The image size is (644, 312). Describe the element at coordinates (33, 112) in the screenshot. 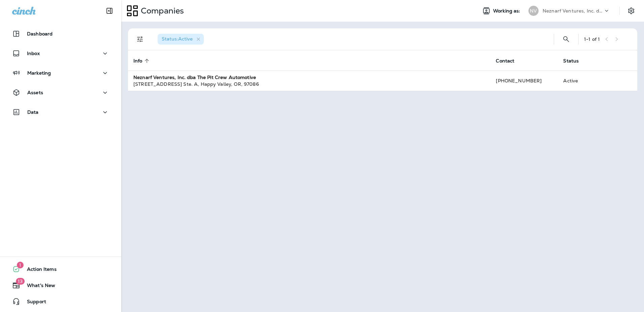

I see `p: Data` at that location.